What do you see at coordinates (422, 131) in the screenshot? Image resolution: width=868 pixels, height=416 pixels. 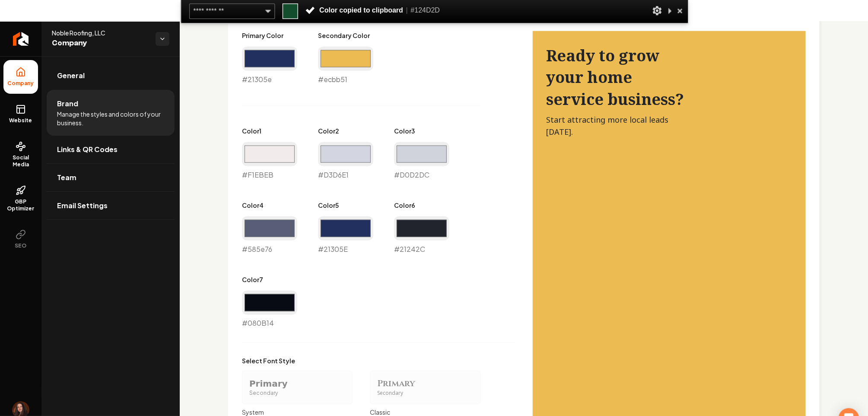 I see `label: Color 3` at bounding box center [422, 131].